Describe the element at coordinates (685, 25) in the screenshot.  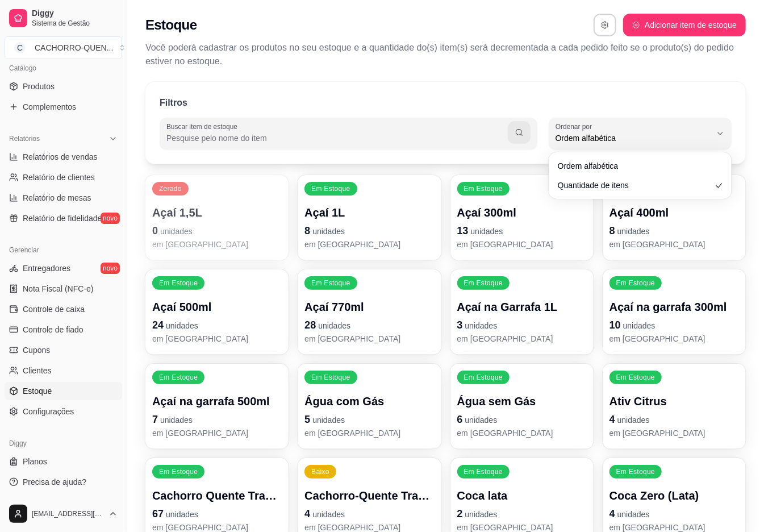
I see `button: Adicionar item de estoque` at that location.